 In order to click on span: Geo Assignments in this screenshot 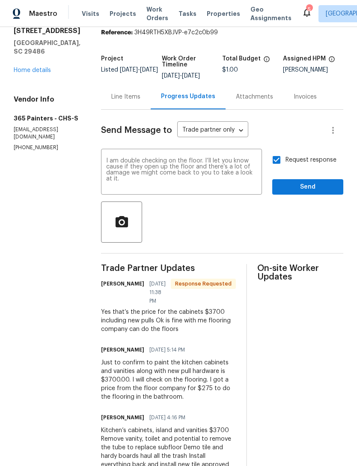, I will do `click(271, 14)`.